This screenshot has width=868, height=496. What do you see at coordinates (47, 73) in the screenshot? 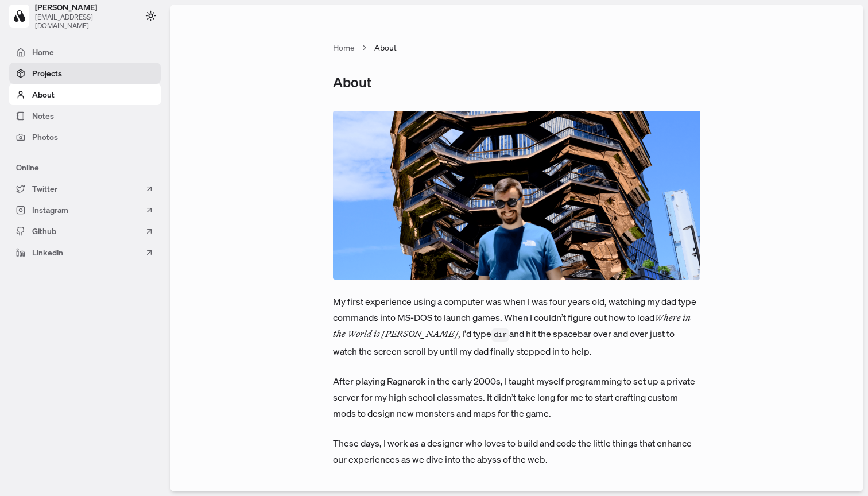
I see `span: Projects` at bounding box center [47, 73].